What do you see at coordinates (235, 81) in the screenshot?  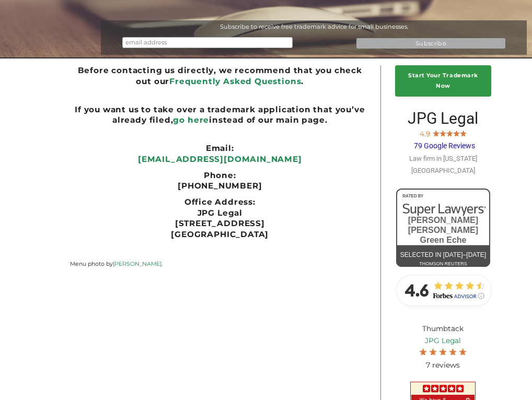 I see `a: Frequently Asked Questions` at bounding box center [235, 81].